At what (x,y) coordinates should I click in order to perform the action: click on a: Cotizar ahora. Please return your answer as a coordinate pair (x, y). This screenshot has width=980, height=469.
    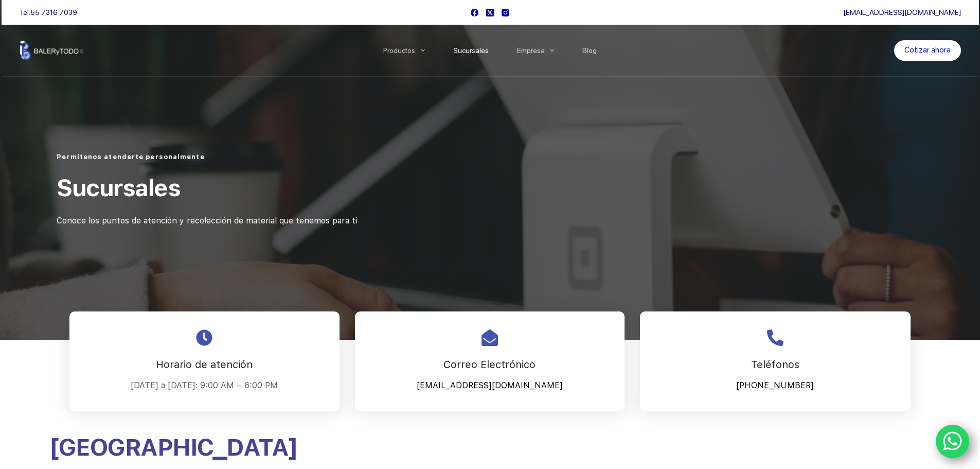
    Looking at the image, I should click on (928, 50).